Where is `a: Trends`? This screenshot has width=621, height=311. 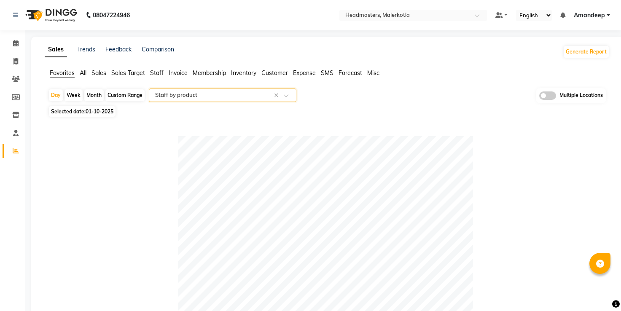
a: Trends is located at coordinates (86, 49).